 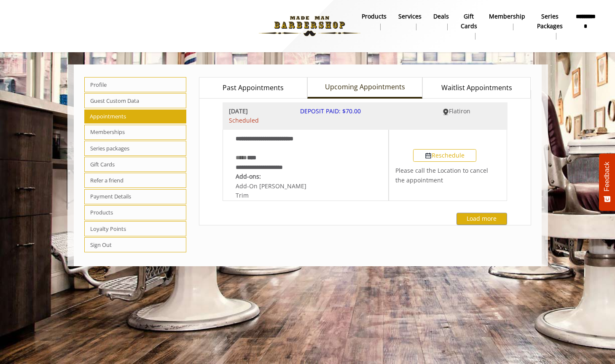 I want to click on b: Deals, so click(x=441, y=16).